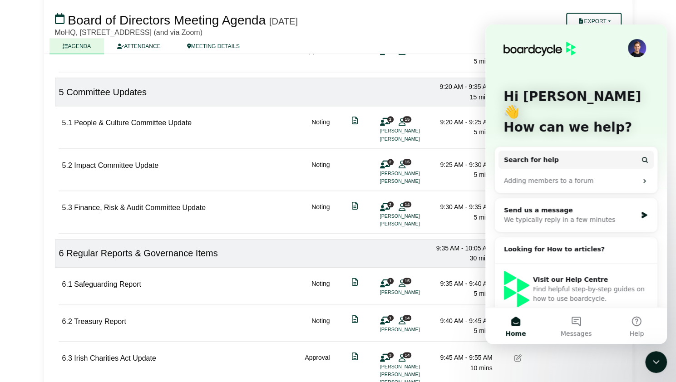  I want to click on span: 30 mins, so click(480, 258).